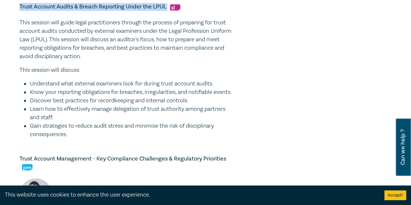  Describe the element at coordinates (395, 195) in the screenshot. I see `button: Accept cookies` at that location.